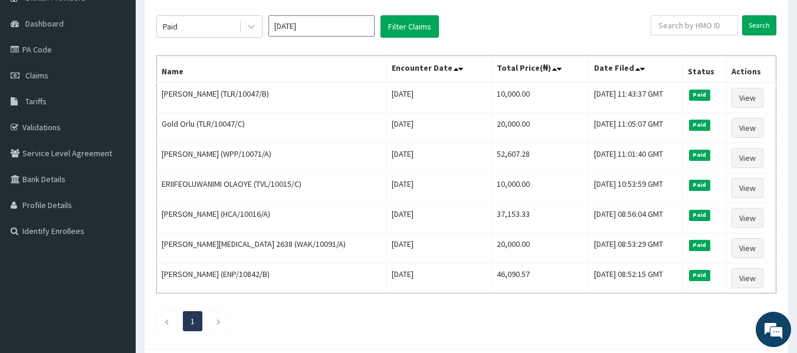 The width and height of the screenshot is (797, 353). I want to click on a: Previous page, so click(166, 322).